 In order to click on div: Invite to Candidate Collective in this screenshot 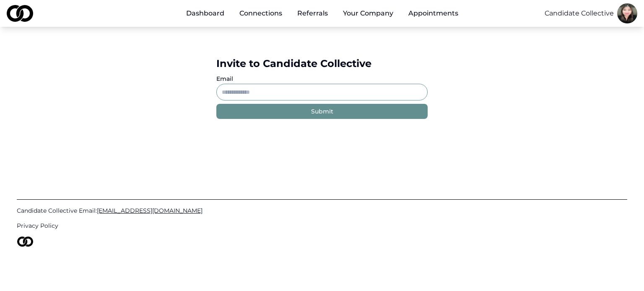, I will do `click(322, 64)`.